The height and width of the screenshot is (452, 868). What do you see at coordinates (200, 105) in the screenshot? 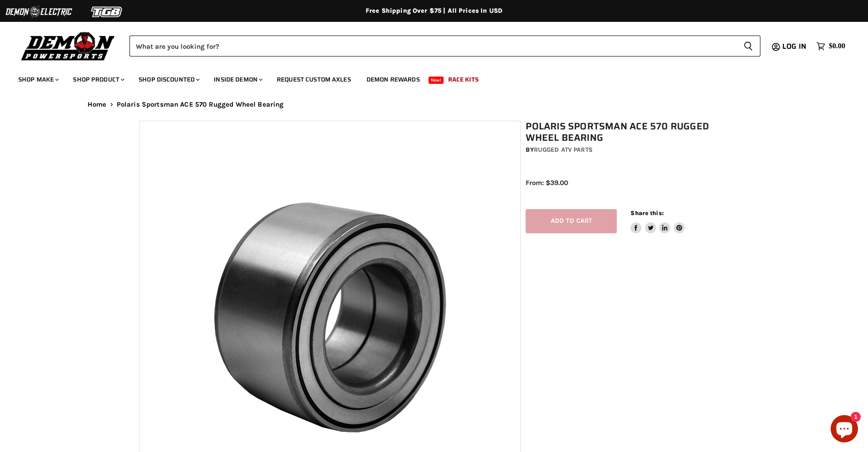
I see `span: Polaris Sportsman ACE 570 Rugged Wheel Bearing` at bounding box center [200, 105].